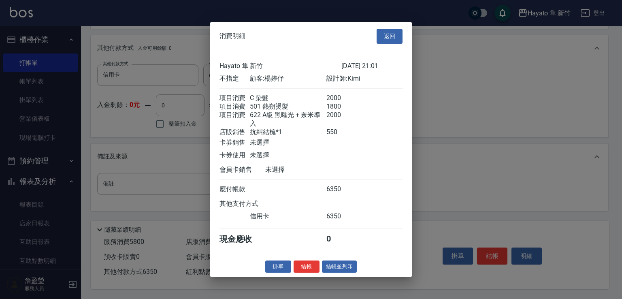 This screenshot has height=299, width=622. Describe the element at coordinates (234, 132) in the screenshot. I see `div: 店販銷售` at that location.